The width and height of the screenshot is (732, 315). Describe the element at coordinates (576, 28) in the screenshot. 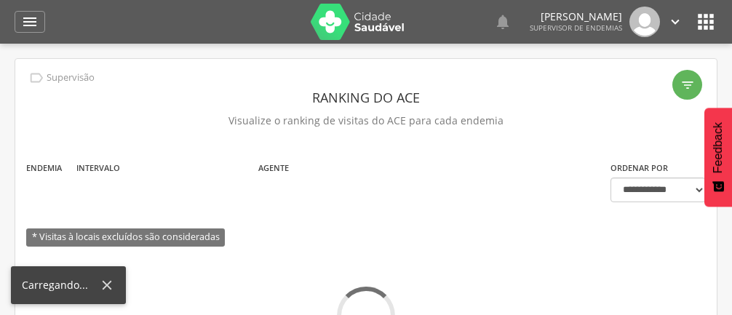

I see `span: Supervisor de Endemias` at that location.